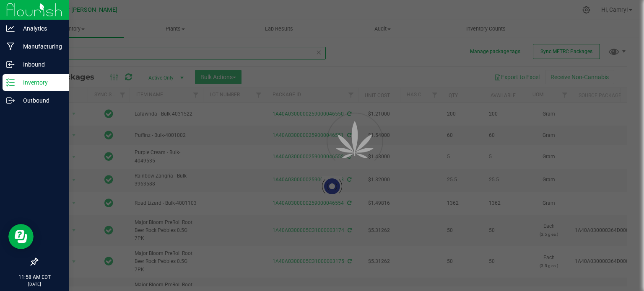 This screenshot has height=291, width=644. What do you see at coordinates (10, 101) in the screenshot?
I see `inline-svg: Outbound` at bounding box center [10, 101].